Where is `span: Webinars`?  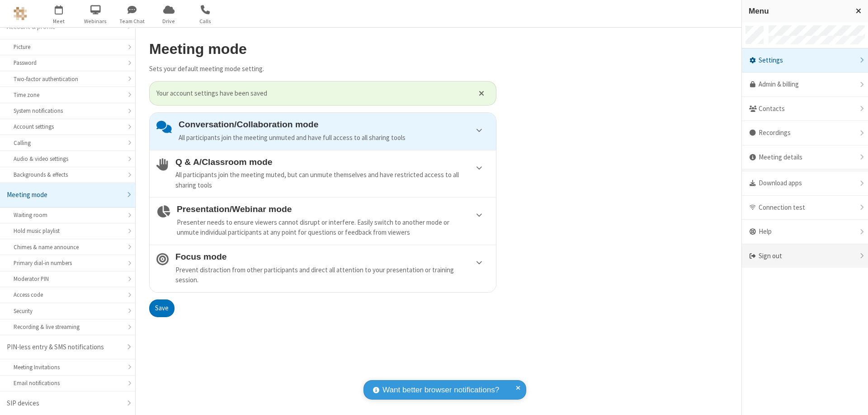 span: Webinars is located at coordinates (95, 22).